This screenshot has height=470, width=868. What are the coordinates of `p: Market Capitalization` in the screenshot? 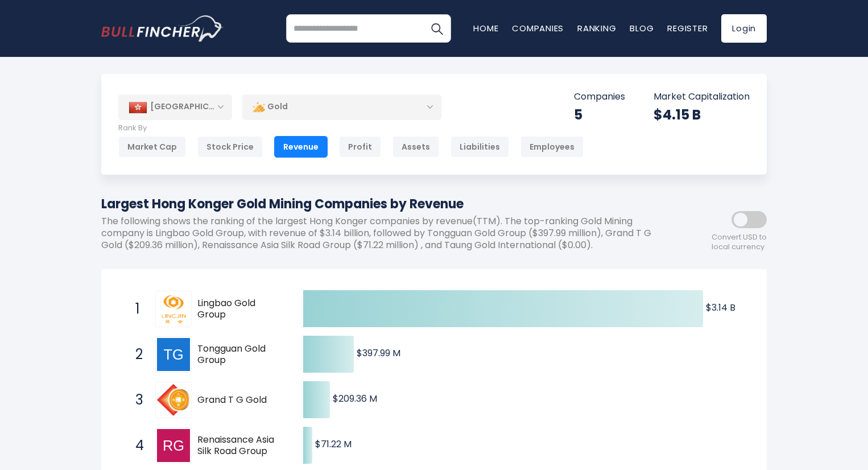 It's located at (701, 96).